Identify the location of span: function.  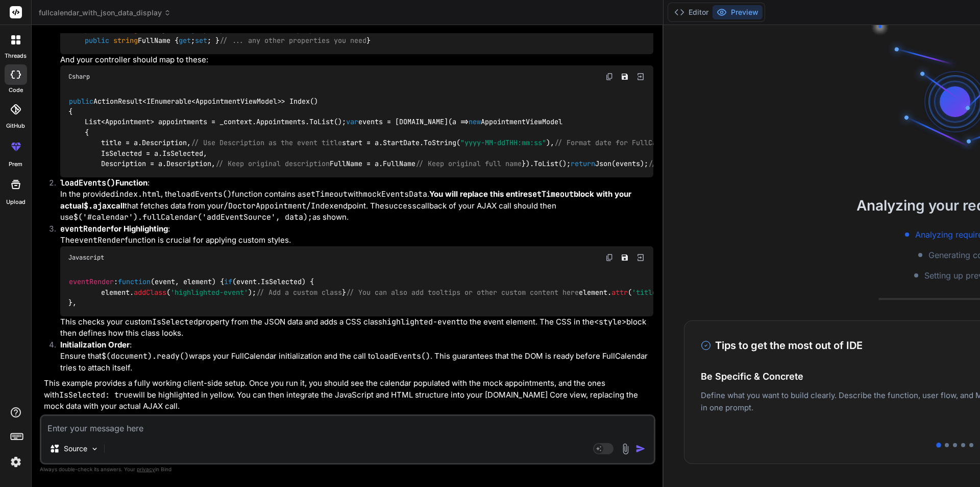
(134, 282).